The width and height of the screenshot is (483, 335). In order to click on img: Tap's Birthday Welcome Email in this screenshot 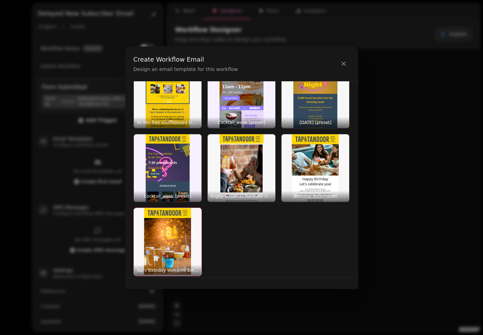, I will do `click(167, 242)`.